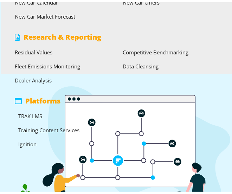 This screenshot has height=194, width=232. I want to click on a: Competitive Benchmarking, so click(155, 50).